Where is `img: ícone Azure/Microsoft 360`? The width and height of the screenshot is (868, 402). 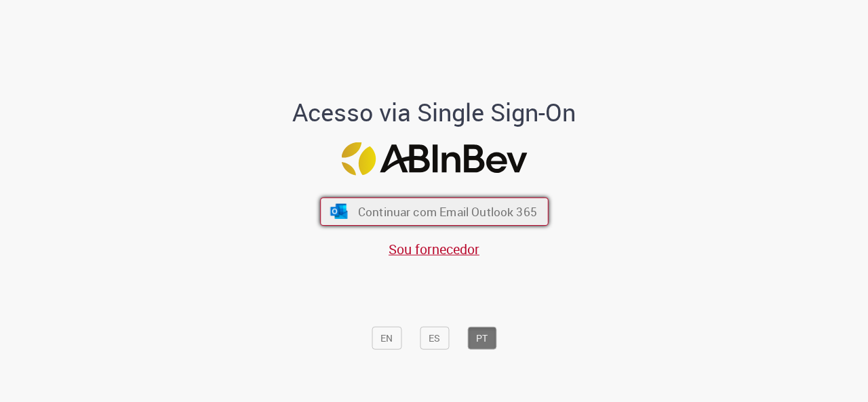 img: ícone Azure/Microsoft 360 is located at coordinates (339, 211).